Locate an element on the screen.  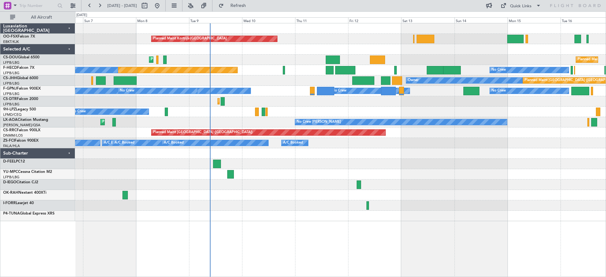
span: CS-DOU is located at coordinates (10, 57).